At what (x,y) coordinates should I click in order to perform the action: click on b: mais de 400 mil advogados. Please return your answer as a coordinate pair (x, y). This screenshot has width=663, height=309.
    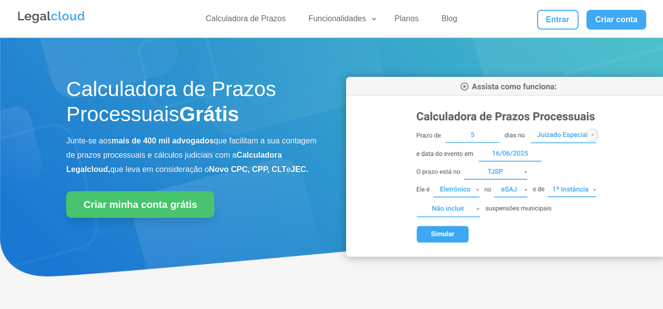
    Looking at the image, I should click on (162, 141).